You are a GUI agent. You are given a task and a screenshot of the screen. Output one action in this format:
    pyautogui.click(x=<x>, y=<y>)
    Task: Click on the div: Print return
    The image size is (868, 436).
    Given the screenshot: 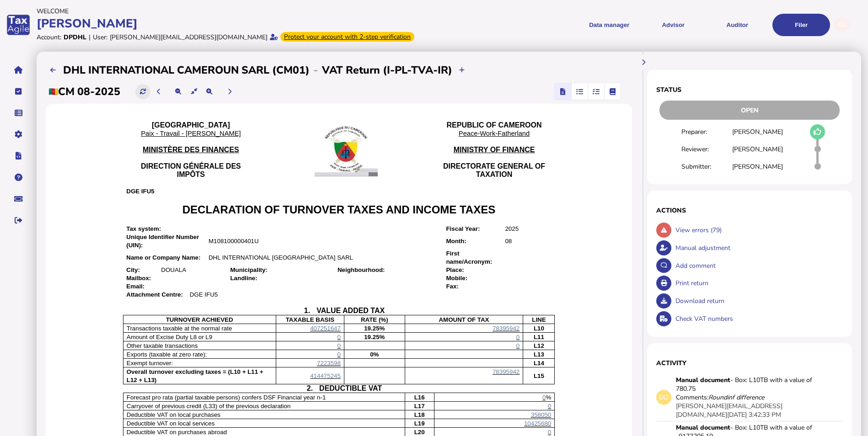 What is the action you would take?
    pyautogui.click(x=757, y=283)
    